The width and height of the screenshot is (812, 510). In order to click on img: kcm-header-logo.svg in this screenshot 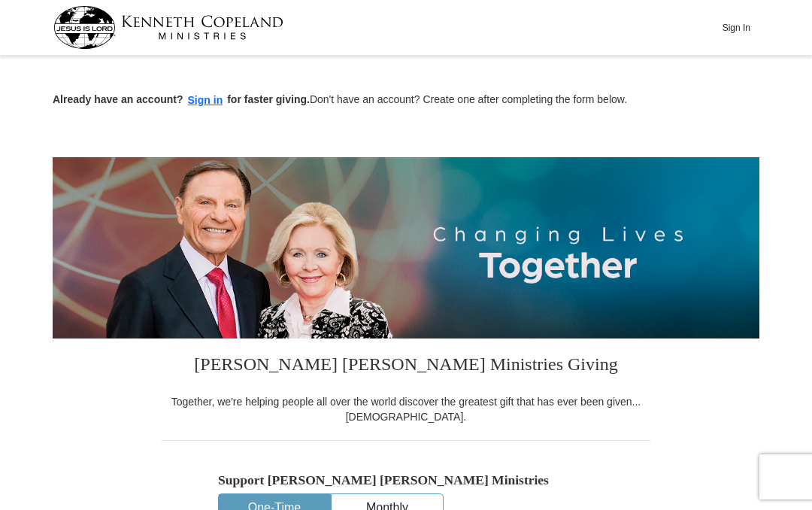, I will do `click(169, 27)`.